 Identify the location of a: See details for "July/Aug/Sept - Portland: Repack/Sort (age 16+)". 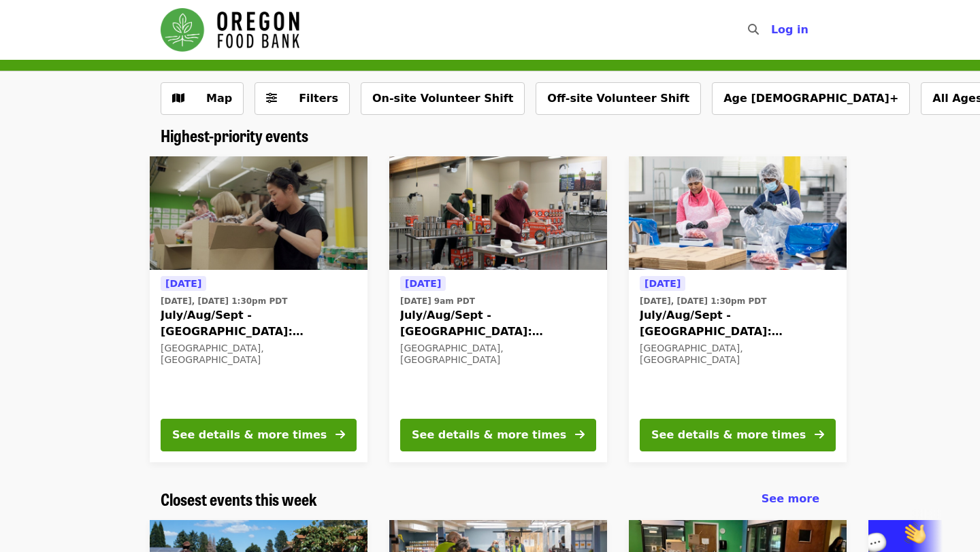
(498, 309).